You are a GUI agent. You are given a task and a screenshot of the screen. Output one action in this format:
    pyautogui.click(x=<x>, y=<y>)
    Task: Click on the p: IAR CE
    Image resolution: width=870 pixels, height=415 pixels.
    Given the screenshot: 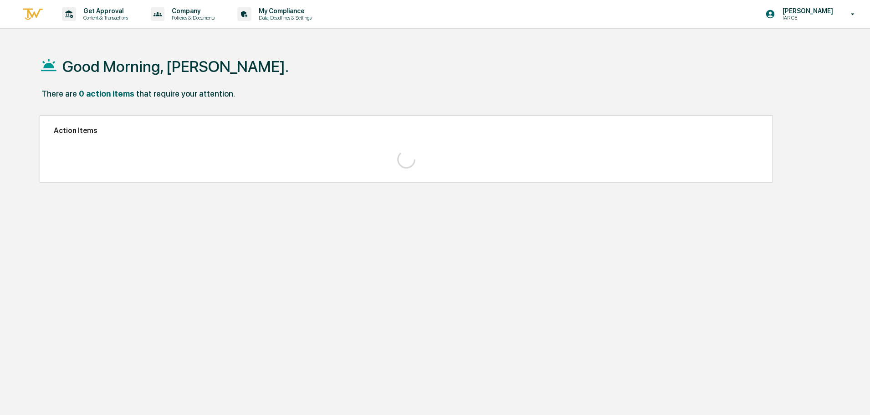 What is the action you would take?
    pyautogui.click(x=807, y=18)
    